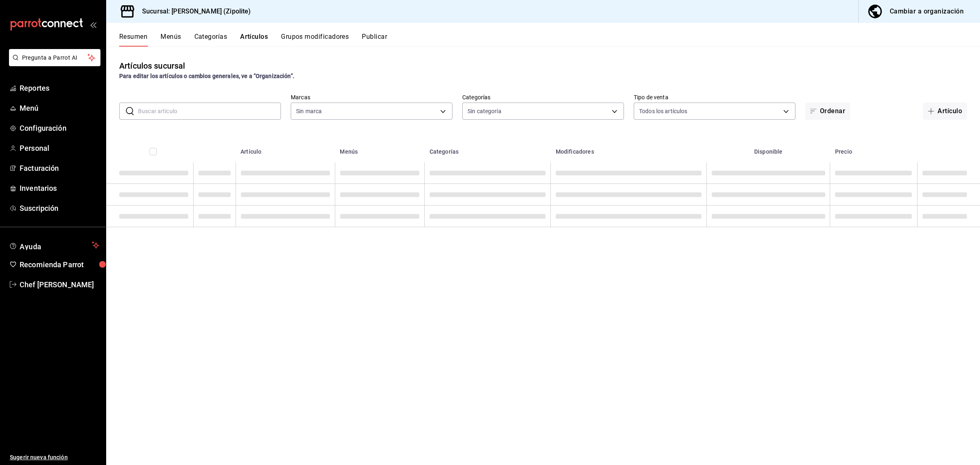 This screenshot has height=465, width=980. I want to click on span: Inventarios, so click(59, 188).